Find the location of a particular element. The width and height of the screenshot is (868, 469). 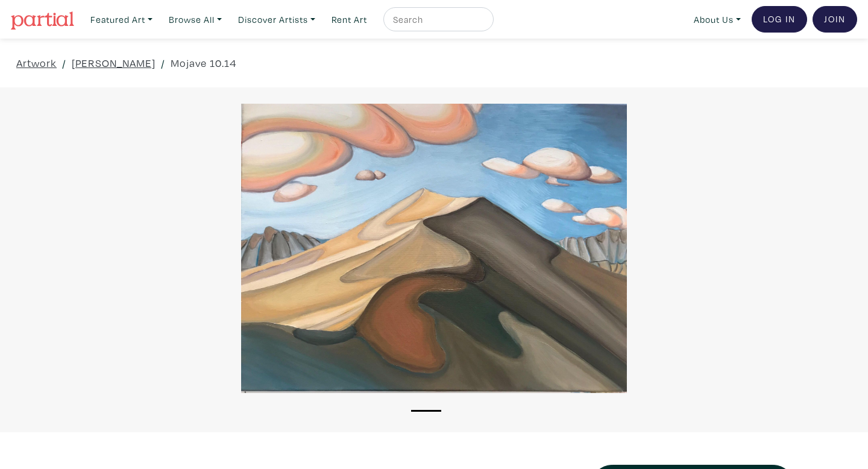

a: Featured Art is located at coordinates (121, 19).